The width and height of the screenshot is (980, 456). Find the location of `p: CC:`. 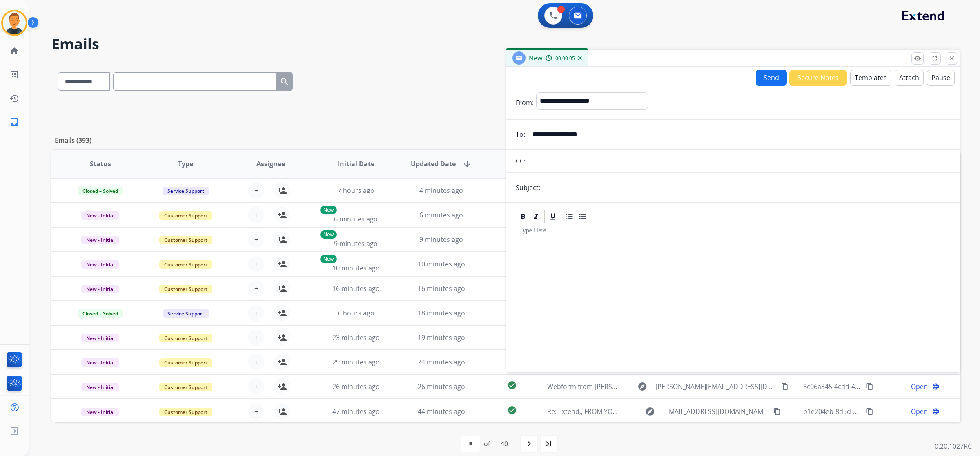

p: CC: is located at coordinates (521, 161).